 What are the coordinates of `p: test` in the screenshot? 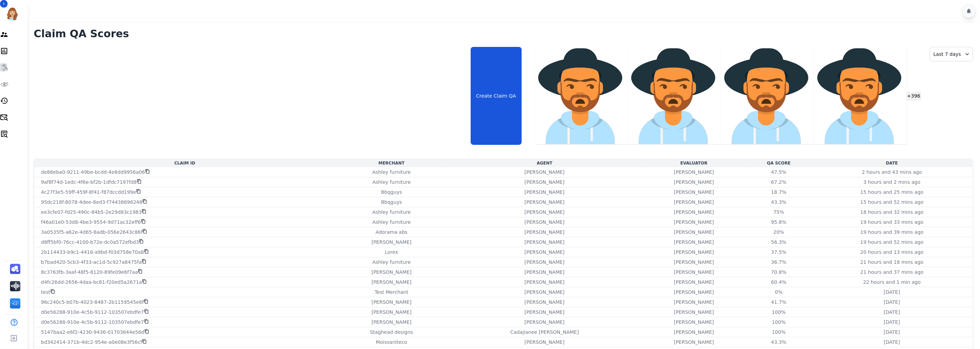 It's located at (45, 292).